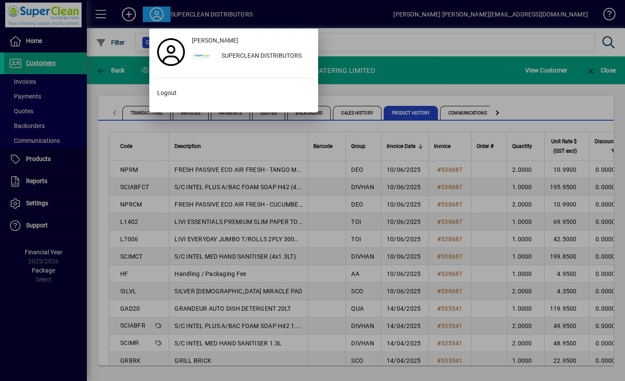 The width and height of the screenshot is (625, 381). What do you see at coordinates (264, 56) in the screenshot?
I see `div: SUPERCLEAN DISTRIBUTORS` at bounding box center [264, 56].